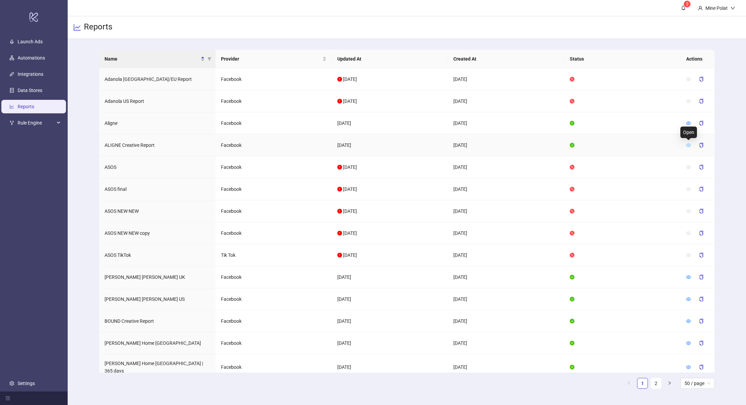  I want to click on td: Aligne, so click(157, 123).